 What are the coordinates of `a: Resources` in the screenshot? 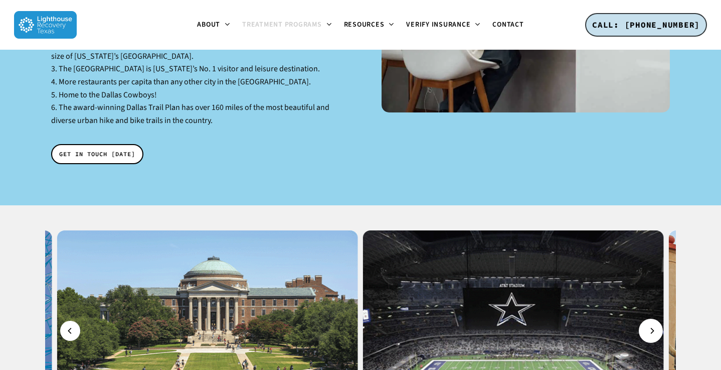 It's located at (369, 25).